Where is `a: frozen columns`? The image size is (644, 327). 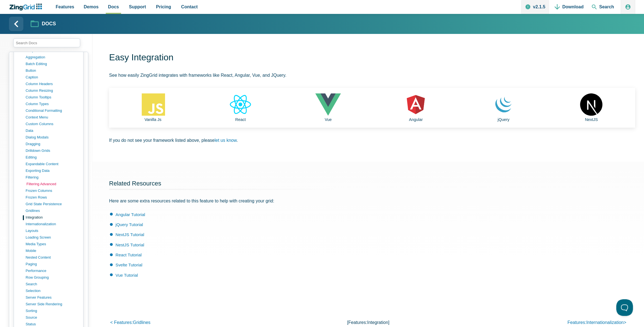
a: frozen columns is located at coordinates (52, 191).